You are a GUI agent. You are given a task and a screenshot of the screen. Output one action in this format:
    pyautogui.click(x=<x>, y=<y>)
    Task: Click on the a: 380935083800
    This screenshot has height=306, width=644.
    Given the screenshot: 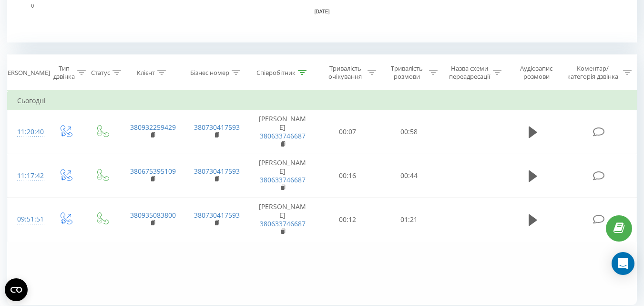 What is the action you would take?
    pyautogui.click(x=153, y=215)
    